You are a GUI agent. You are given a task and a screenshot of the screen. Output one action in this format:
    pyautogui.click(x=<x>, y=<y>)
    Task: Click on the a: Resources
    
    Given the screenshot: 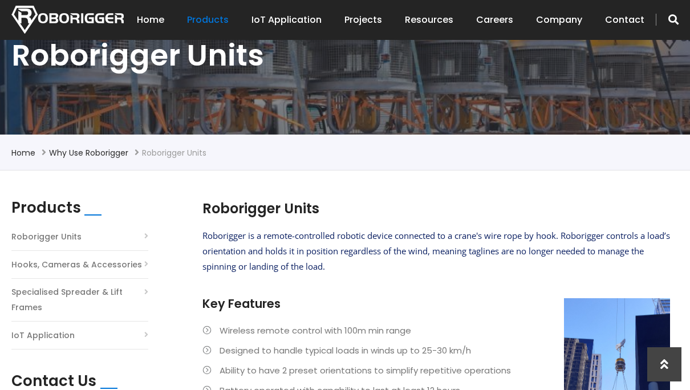 What is the action you would take?
    pyautogui.click(x=429, y=20)
    